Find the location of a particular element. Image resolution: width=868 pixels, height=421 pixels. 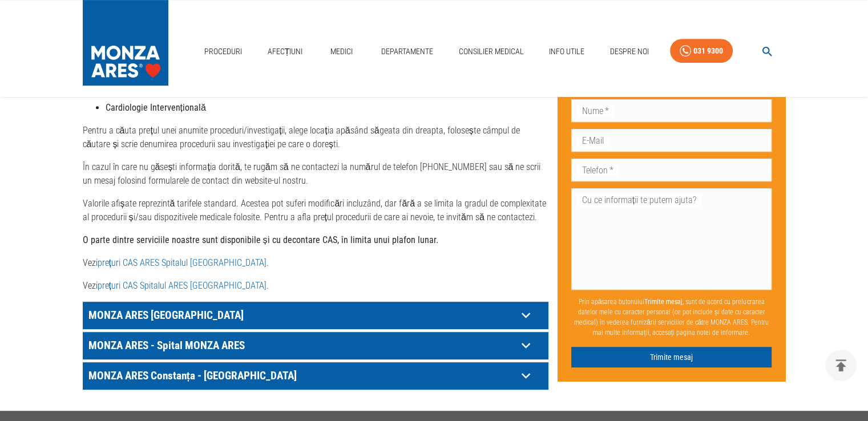

a: Medici is located at coordinates (342, 51).